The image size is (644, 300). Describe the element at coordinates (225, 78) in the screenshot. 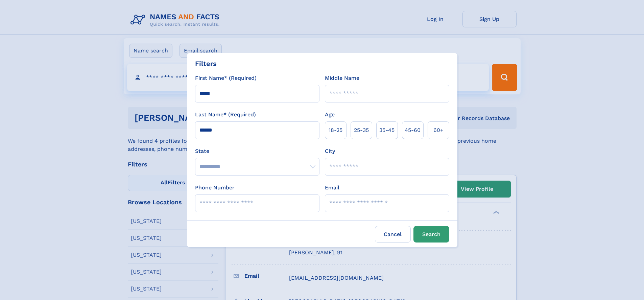

I see `label: First Name* (Required)` at that location.